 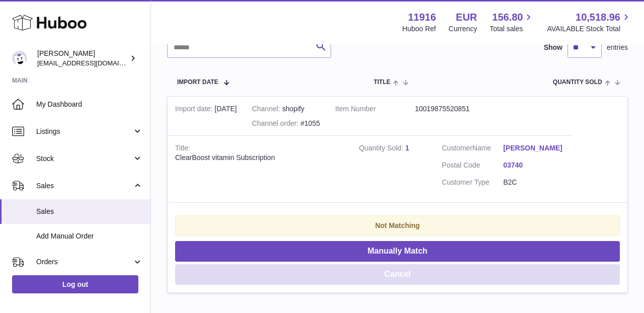 I want to click on img: info@bananaleafsupplements.com, so click(x=19, y=58).